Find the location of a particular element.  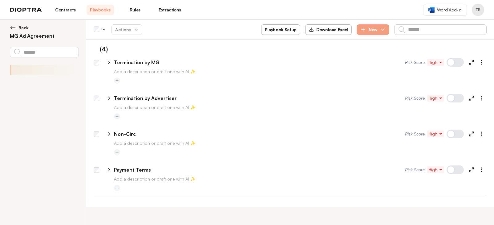

span: Actions is located at coordinates (127, 30).